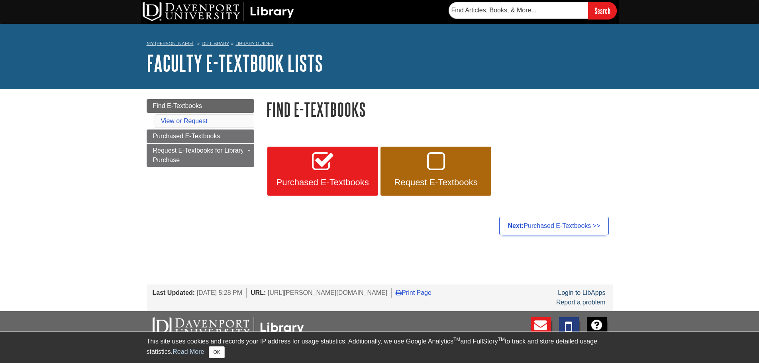  I want to click on a: Report a problem, so click(581, 302).